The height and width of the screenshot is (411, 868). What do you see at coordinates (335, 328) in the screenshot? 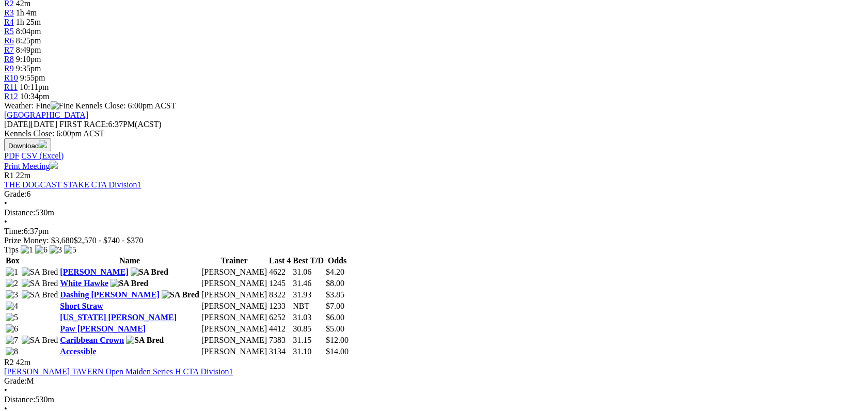
I see `span: $5.00` at bounding box center [335, 328].